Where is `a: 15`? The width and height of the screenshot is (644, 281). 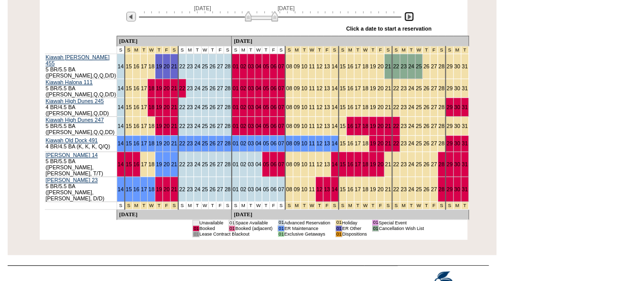 a: 15 is located at coordinates (129, 143).